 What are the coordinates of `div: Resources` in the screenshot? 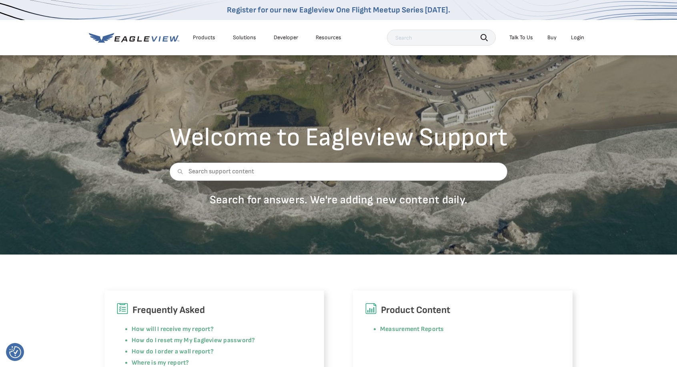 It's located at (328, 38).